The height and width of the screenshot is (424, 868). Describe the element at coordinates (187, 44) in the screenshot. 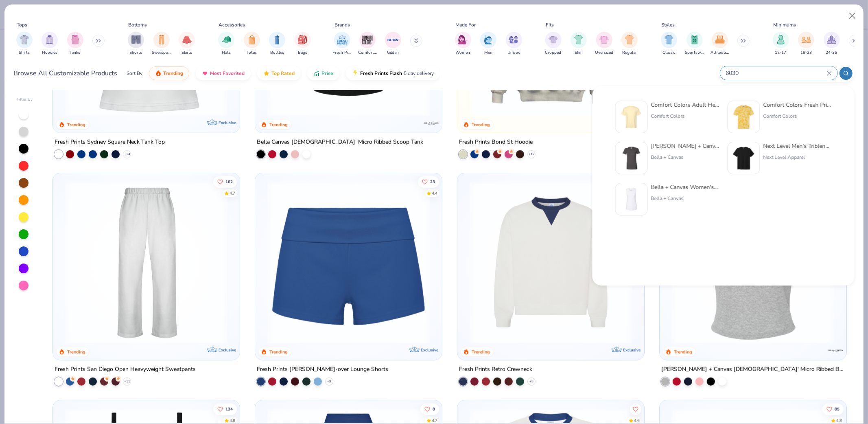

I see `div: filter for Skirts` at that location.